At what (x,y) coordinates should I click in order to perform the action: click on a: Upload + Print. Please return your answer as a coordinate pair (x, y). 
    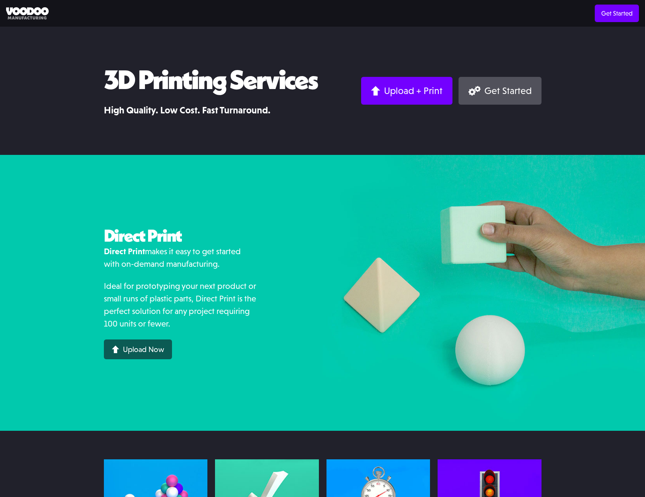
    Looking at the image, I should click on (407, 91).